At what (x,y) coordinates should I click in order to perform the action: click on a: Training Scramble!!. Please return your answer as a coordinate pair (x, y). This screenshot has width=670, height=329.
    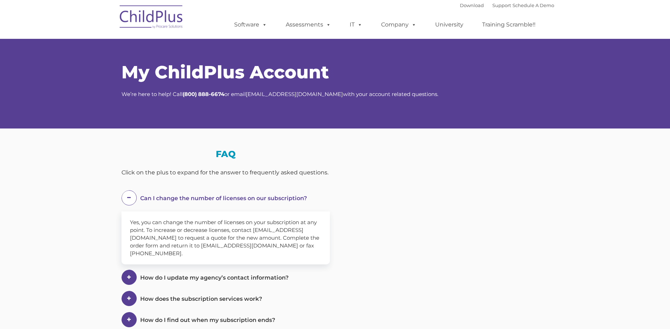
    Looking at the image, I should click on (508, 25).